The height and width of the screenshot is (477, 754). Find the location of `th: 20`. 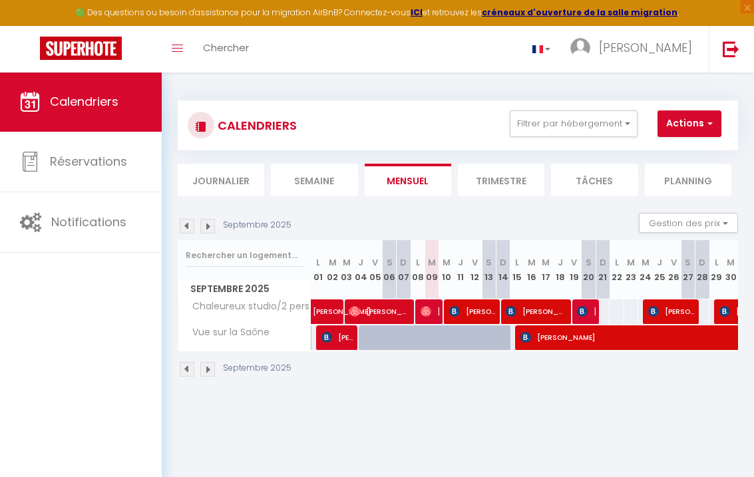

th: 20 is located at coordinates (589, 270).